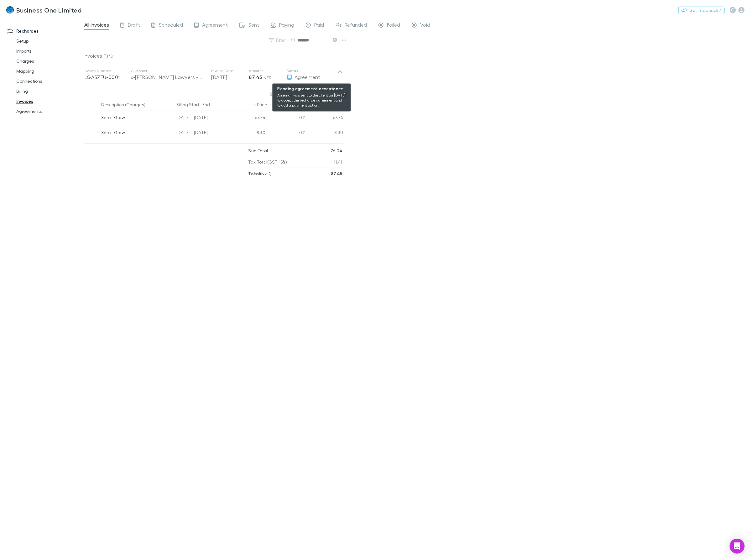 The height and width of the screenshot is (560, 751). What do you see at coordinates (45, 31) in the screenshot?
I see `a: Recharges` at bounding box center [45, 31].